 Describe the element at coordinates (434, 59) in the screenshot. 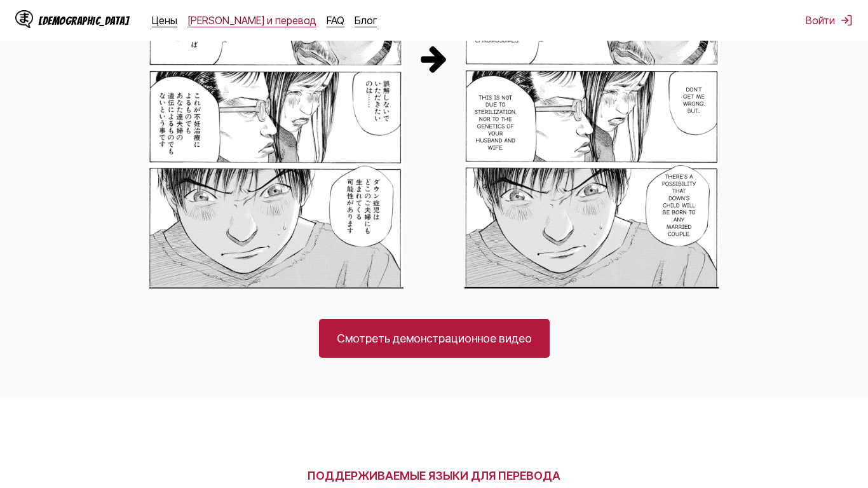

I see `img: Стрелка процесса перевода` at that location.